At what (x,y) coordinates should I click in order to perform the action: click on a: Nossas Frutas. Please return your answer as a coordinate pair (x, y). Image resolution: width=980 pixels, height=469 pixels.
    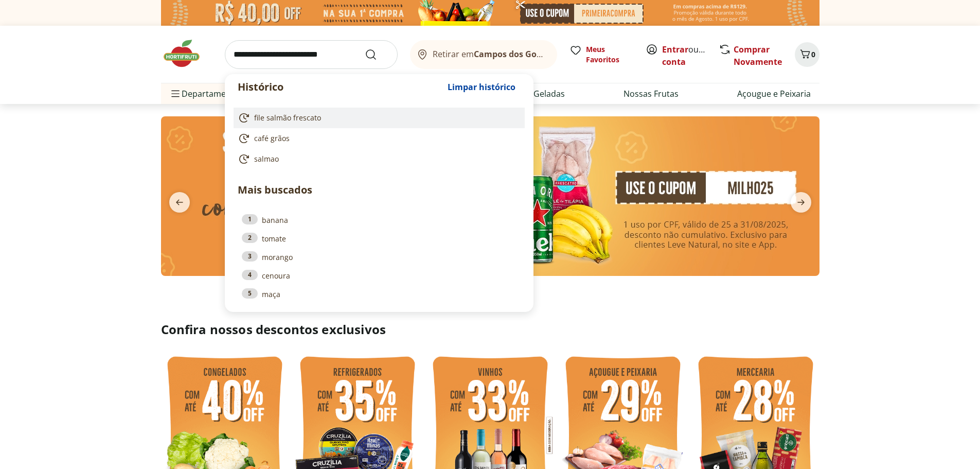
    Looking at the image, I should click on (651, 94).